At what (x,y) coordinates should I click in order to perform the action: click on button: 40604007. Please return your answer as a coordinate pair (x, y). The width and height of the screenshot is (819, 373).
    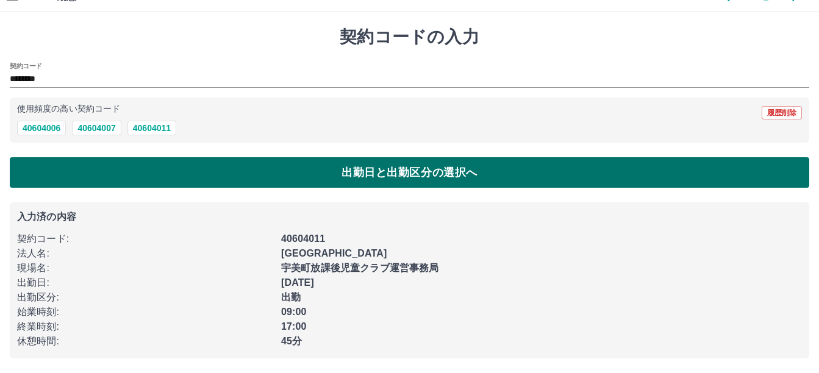
    Looking at the image, I should click on (96, 128).